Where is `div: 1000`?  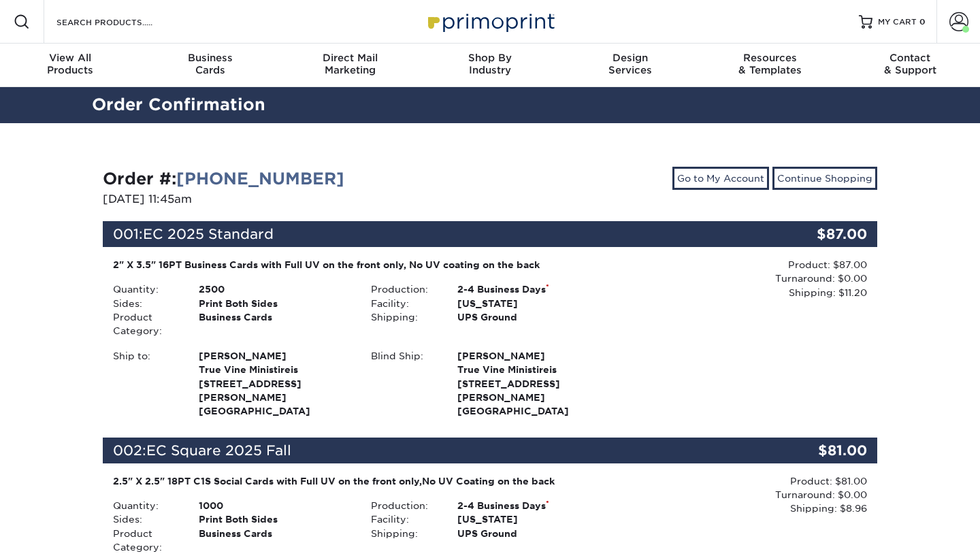
div: 1000 is located at coordinates (274, 506).